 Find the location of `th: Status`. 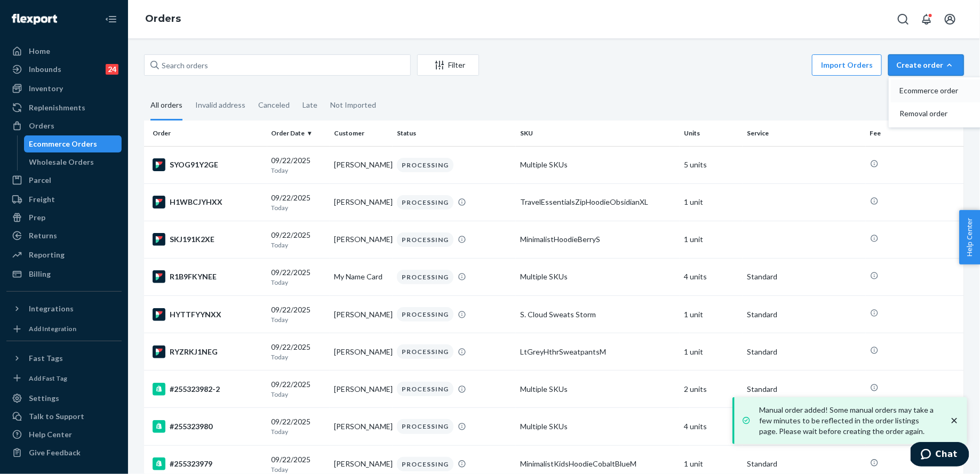

th: Status is located at coordinates (454, 133).